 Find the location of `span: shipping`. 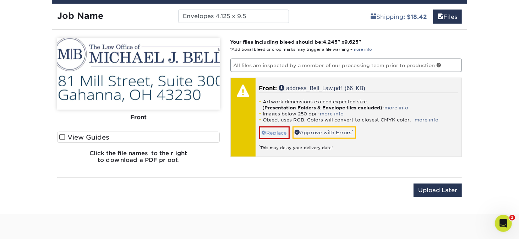

span: shipping is located at coordinates (374, 17).